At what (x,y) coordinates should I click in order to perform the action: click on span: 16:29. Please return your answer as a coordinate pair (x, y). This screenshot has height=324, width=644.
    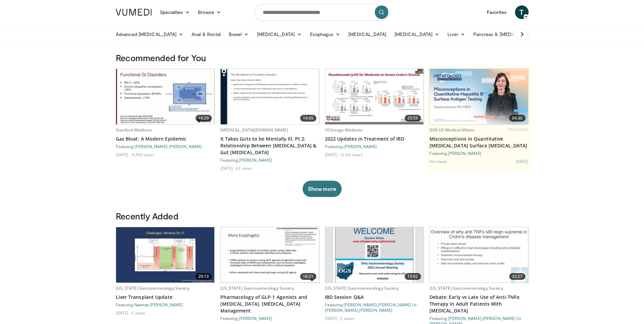
    Looking at the image, I should click on (203, 118).